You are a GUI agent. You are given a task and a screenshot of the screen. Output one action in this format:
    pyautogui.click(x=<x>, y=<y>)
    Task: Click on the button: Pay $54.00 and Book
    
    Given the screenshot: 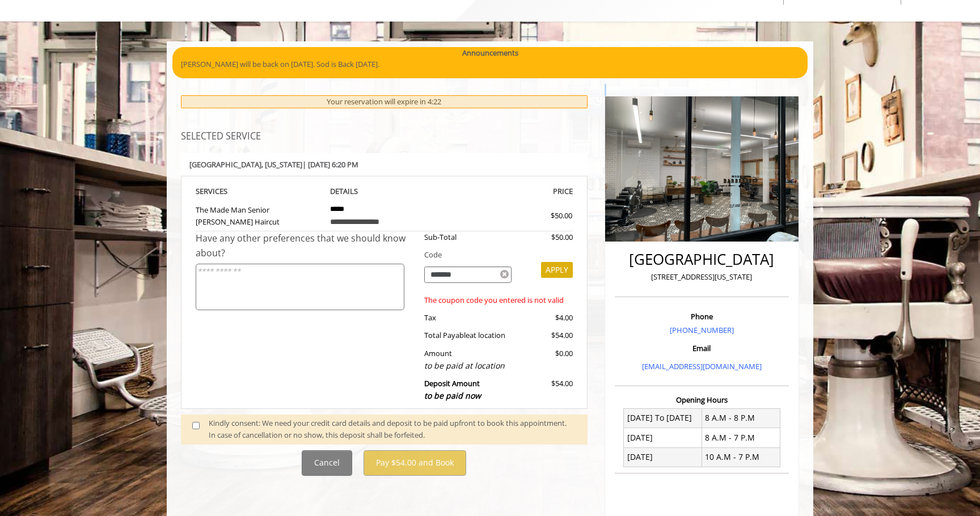 What is the action you would take?
    pyautogui.click(x=414, y=463)
    